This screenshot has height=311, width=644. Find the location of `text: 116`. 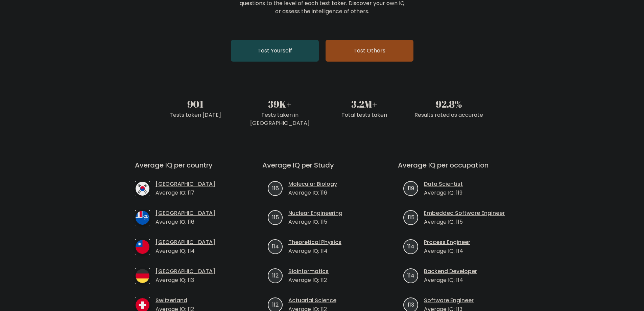

text: 116 is located at coordinates (276, 188).